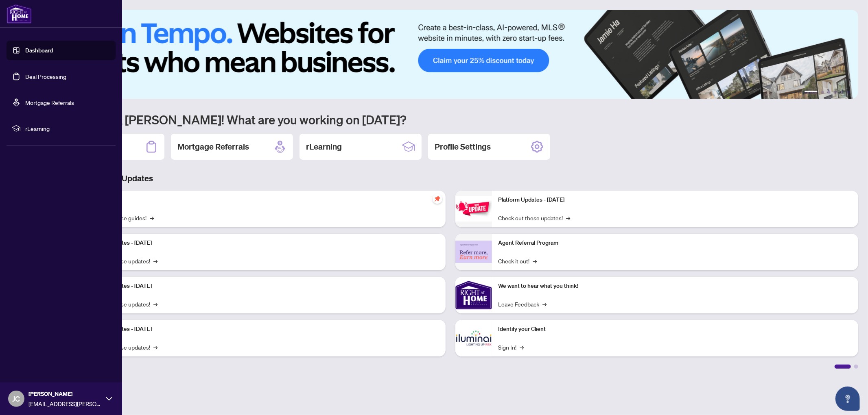  Describe the element at coordinates (848, 399) in the screenshot. I see `button: Open asap` at that location.